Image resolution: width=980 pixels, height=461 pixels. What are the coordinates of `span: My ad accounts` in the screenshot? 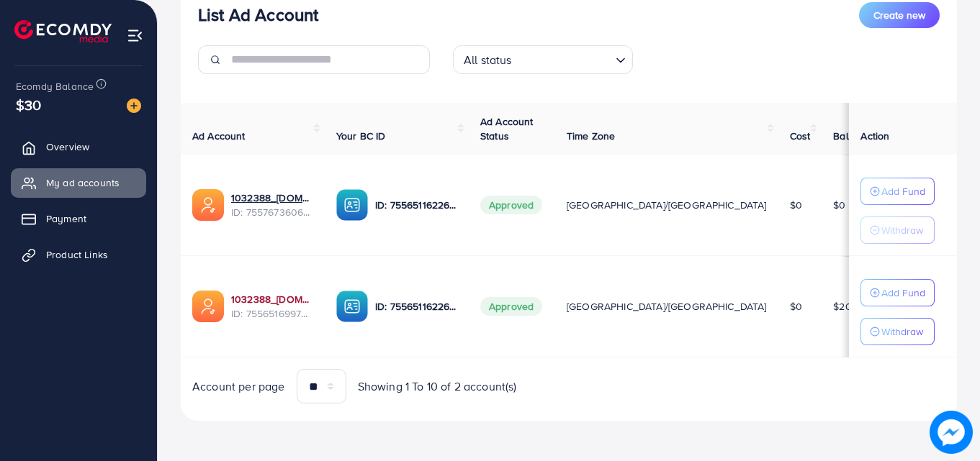 It's located at (83, 182).